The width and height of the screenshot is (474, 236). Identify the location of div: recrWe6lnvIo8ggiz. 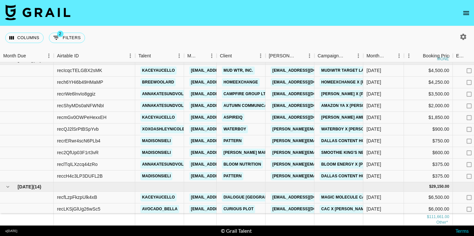
(76, 94).